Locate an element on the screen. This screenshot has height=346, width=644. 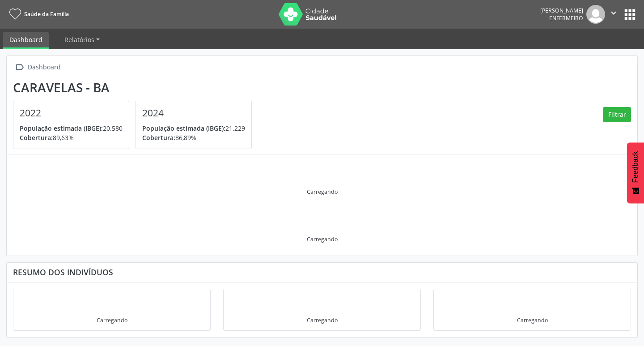
p: 21.229 is located at coordinates (193, 128).